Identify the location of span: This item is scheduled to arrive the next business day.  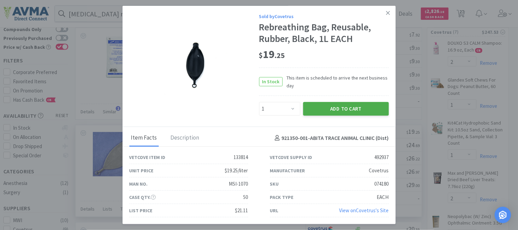
(335, 82).